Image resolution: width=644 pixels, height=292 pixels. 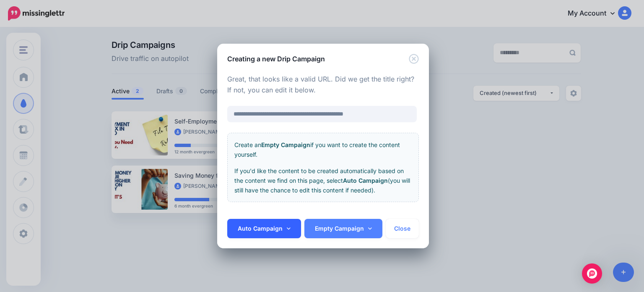 I want to click on b: Empty Campaign, so click(x=285, y=145).